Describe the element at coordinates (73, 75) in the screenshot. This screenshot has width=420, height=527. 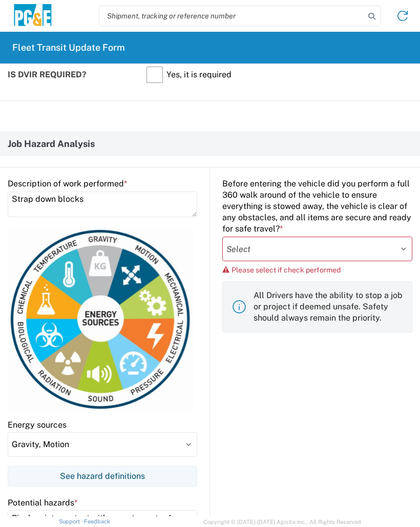
I see `div: Is DVIR required?` at that location.